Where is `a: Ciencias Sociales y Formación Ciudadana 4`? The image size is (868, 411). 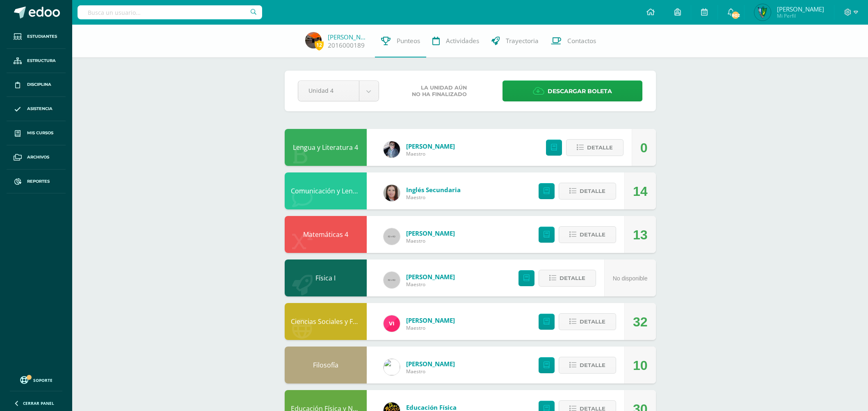 a: Ciencias Sociales y Formación Ciudadana 4 is located at coordinates (357, 321).